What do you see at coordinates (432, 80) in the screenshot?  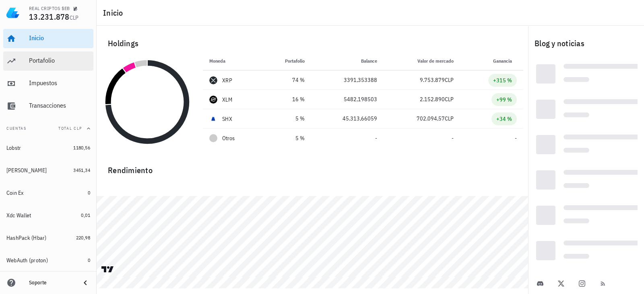 I see `span: 9.753.879` at bounding box center [432, 80].